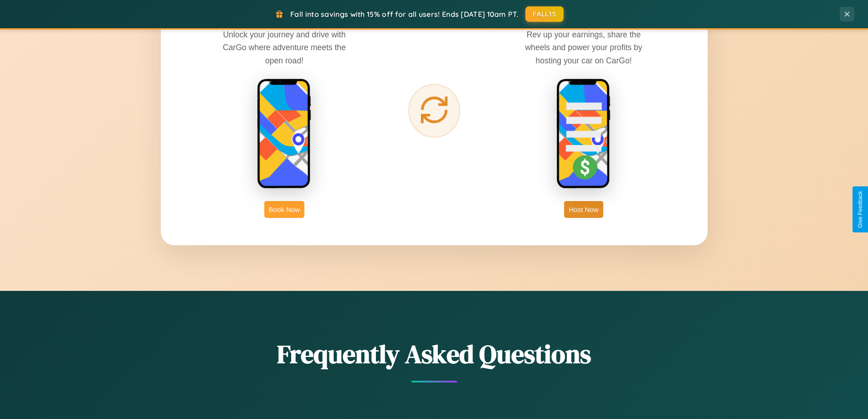  What do you see at coordinates (284, 48) in the screenshot?
I see `p: Unlock your journey and drive with CarGo where adventure meets the open road!` at bounding box center [284, 48].